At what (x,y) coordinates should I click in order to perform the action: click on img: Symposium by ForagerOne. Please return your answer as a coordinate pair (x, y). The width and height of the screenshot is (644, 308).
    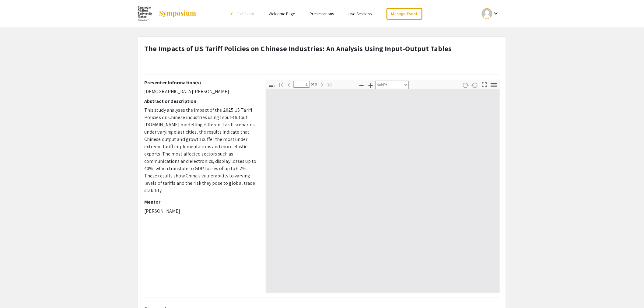
    Looking at the image, I should click on (178, 14).